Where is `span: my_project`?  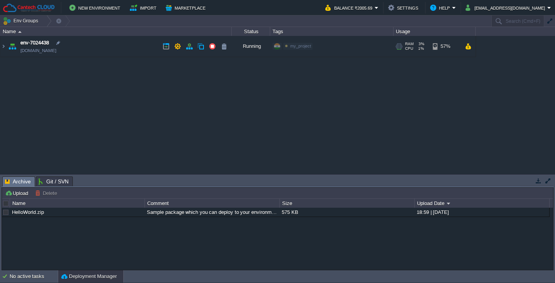 span: my_project is located at coordinates (301, 46).